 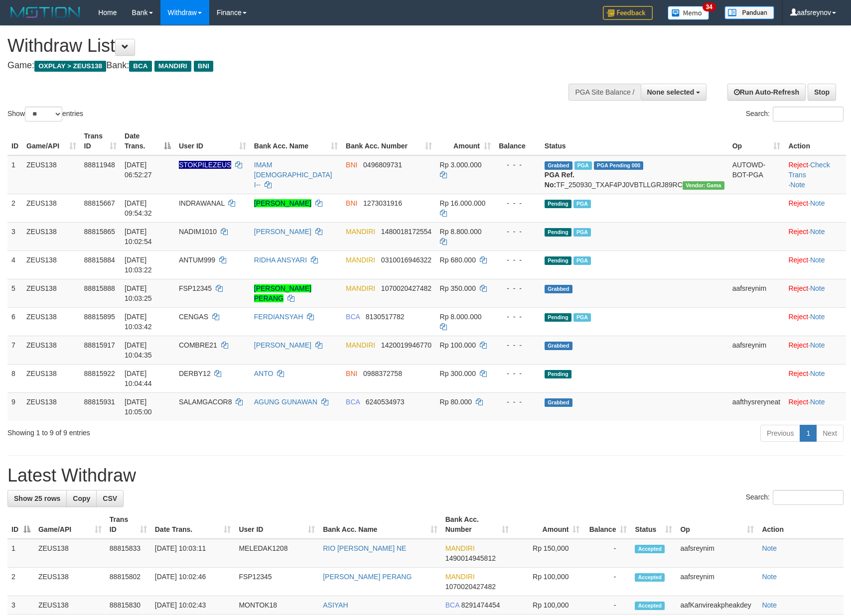 What do you see at coordinates (481, 605) in the screenshot?
I see `span: Copy 8291474454 to clipboard` at bounding box center [481, 605].